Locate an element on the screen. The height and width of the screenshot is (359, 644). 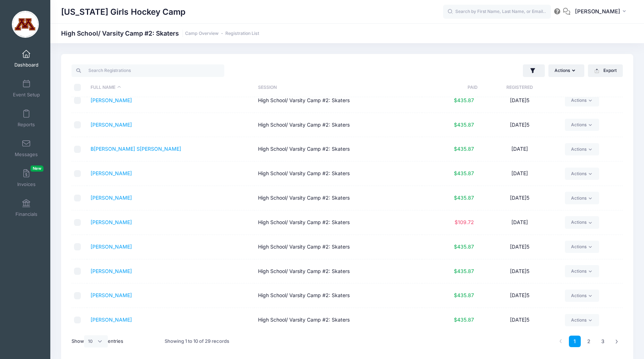
a: 2 is located at coordinates (589, 341).